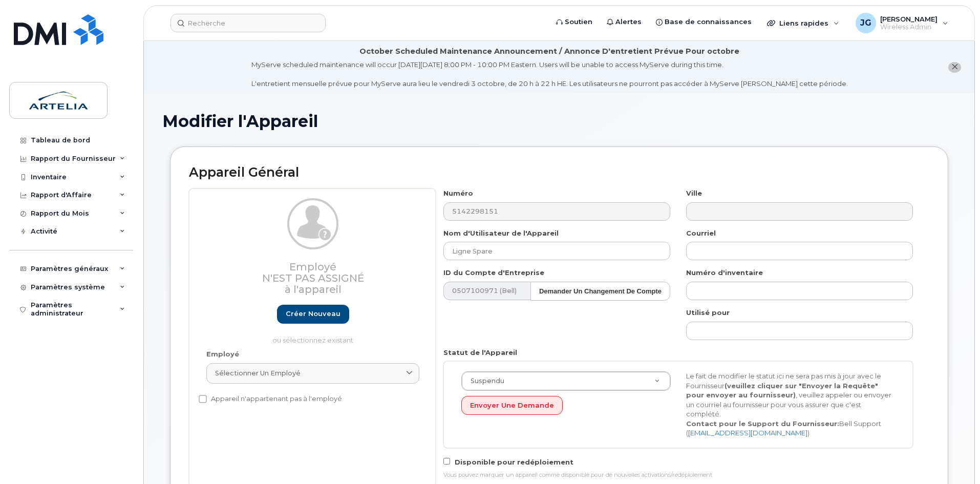 The height and width of the screenshot is (484, 980). I want to click on label: Utilisé pour, so click(708, 312).